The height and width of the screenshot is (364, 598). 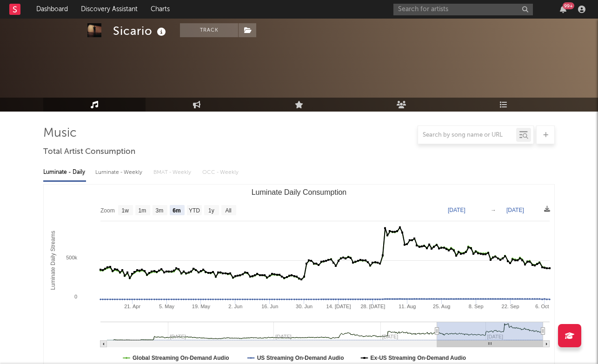 What do you see at coordinates (167, 306) in the screenshot?
I see `text: 5. May` at bounding box center [167, 306].